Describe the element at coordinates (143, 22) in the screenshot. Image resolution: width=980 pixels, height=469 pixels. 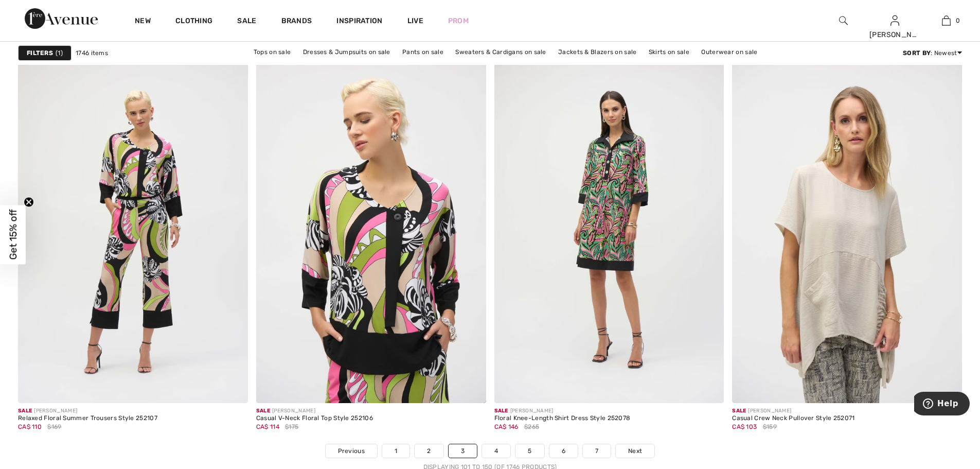
I see `a: New` at that location.